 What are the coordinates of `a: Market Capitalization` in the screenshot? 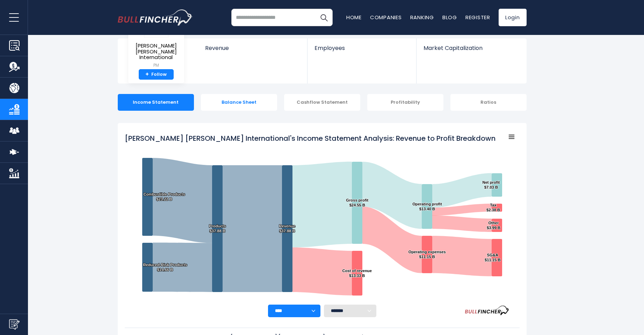 It's located at (471, 51).